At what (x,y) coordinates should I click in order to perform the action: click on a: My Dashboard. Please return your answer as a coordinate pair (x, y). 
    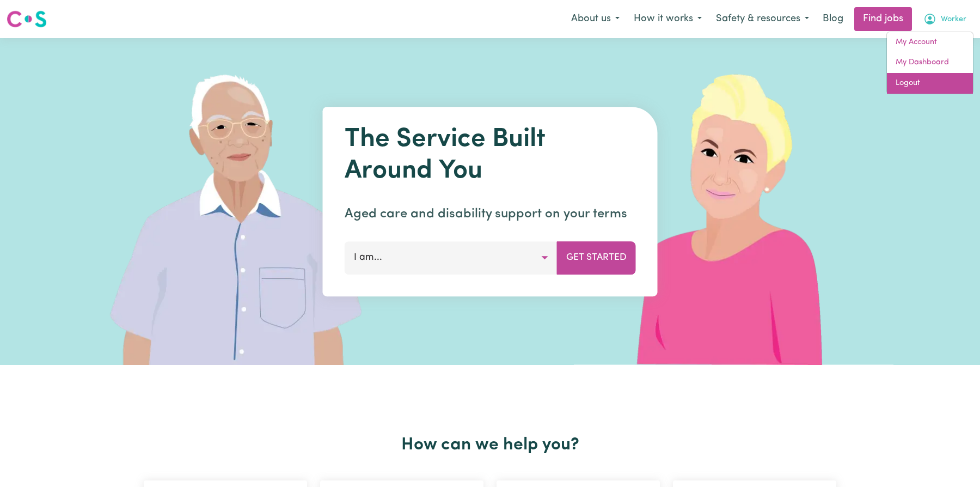
    Looking at the image, I should click on (930, 63).